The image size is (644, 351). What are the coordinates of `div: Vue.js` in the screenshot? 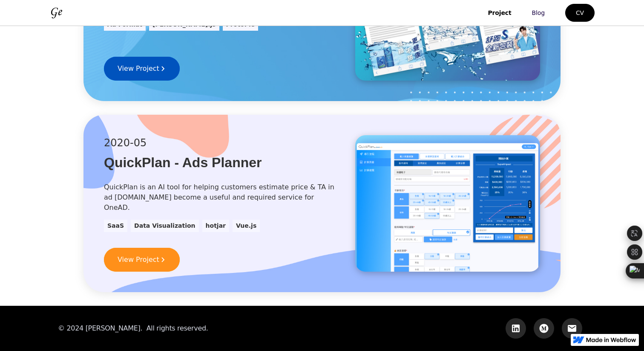 It's located at (247, 226).